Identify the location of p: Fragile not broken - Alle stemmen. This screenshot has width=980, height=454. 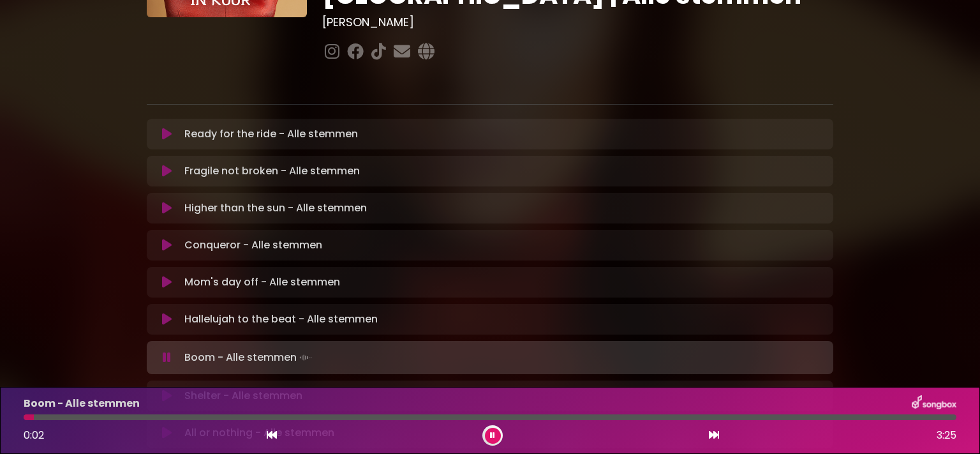
(272, 171).